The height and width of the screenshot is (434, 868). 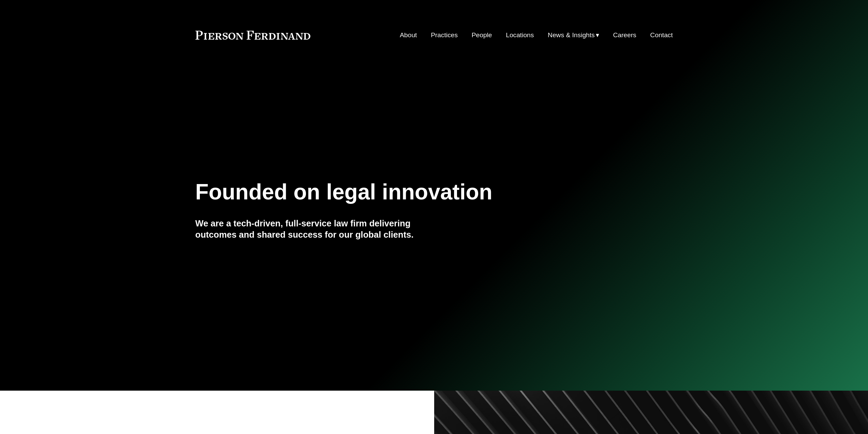 What do you see at coordinates (315, 228) in the screenshot?
I see `h4: We are a tech-driven, full-service law firm delivering outcomes and shared success for our global...` at bounding box center [315, 228].